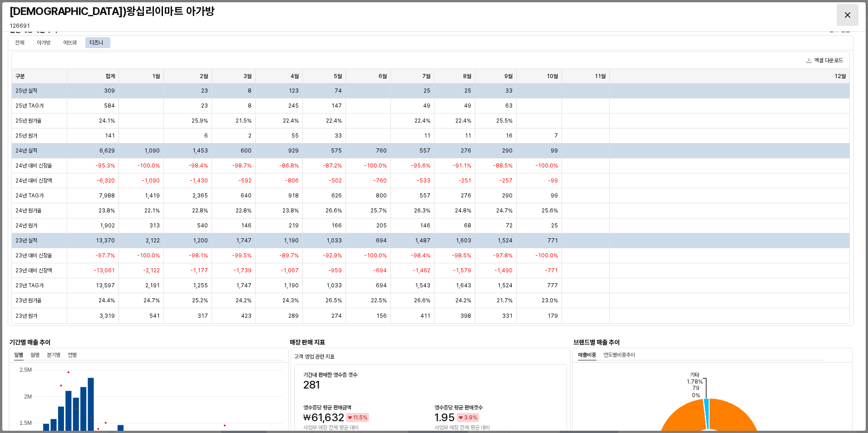 The image size is (868, 433). Describe the element at coordinates (380, 181) in the screenshot. I see `span: -760` at that location.